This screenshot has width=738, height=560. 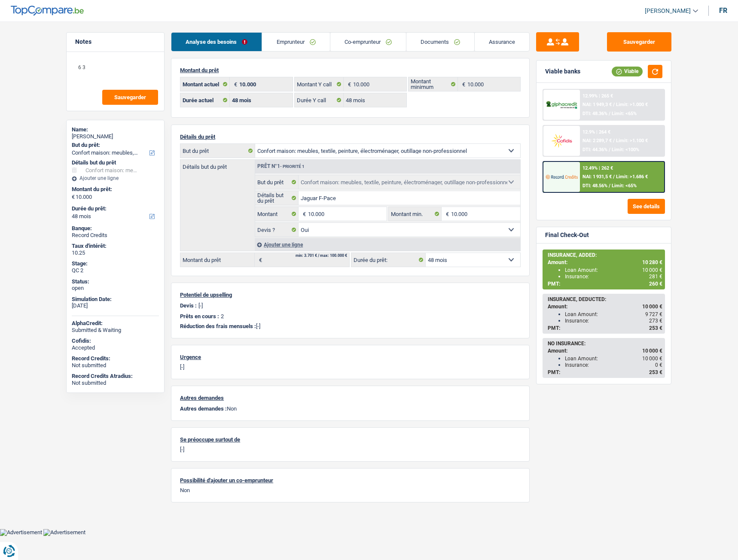 What do you see at coordinates (115, 359) in the screenshot?
I see `div: Record Credits:` at bounding box center [115, 359].